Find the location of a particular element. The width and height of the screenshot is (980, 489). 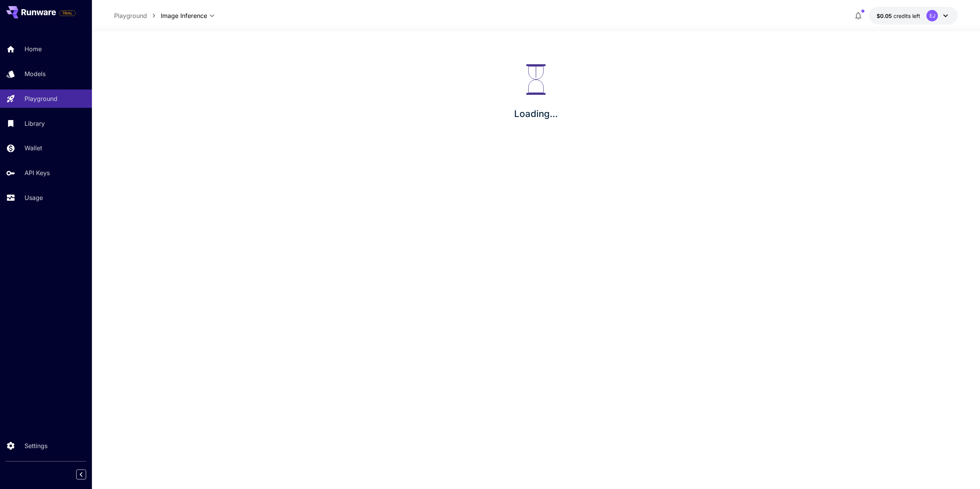

p: Library is located at coordinates (34, 123).